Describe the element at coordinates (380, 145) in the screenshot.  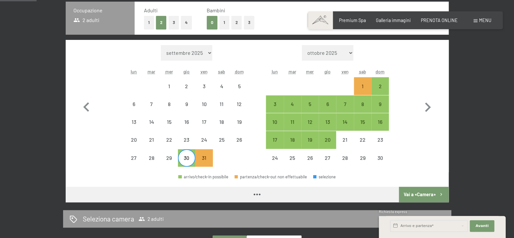
I see `div: 23` at that location.